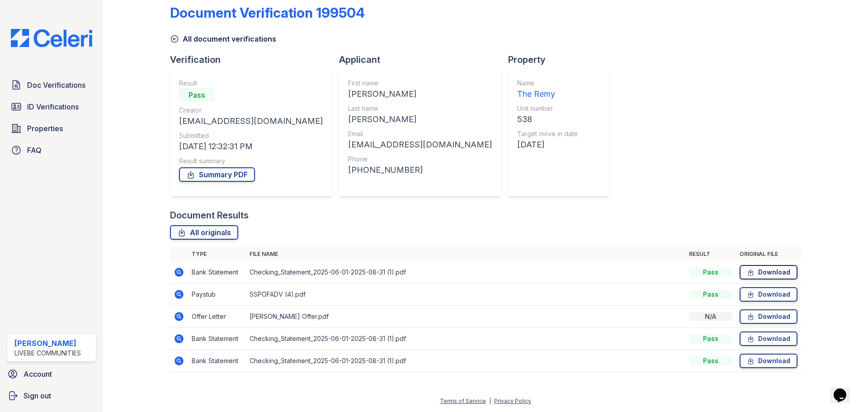  Describe the element at coordinates (420, 108) in the screenshot. I see `div: Last name` at that location.